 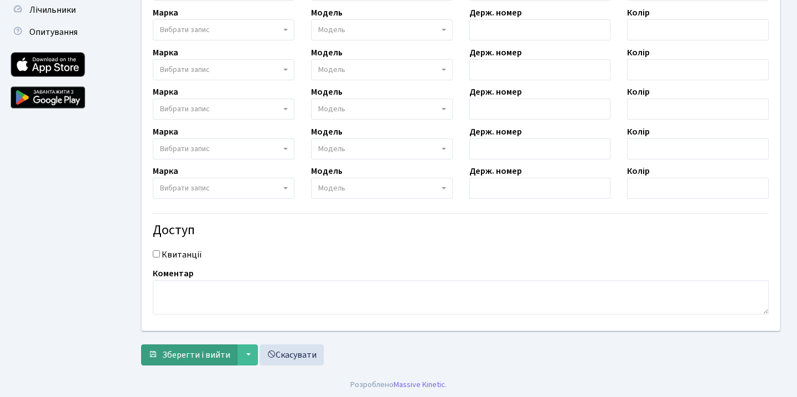 I want to click on div: Розроблено ., so click(x=398, y=384).